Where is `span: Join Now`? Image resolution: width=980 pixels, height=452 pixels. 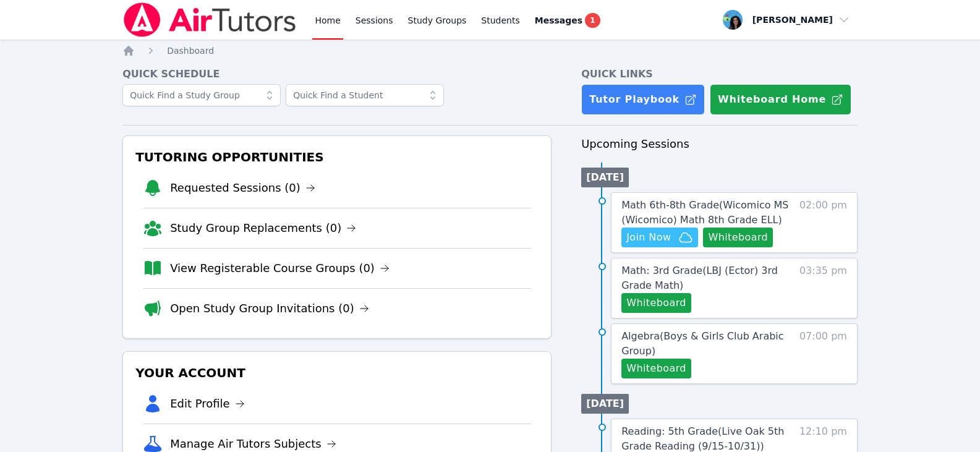 span: Join Now is located at coordinates (649, 237).